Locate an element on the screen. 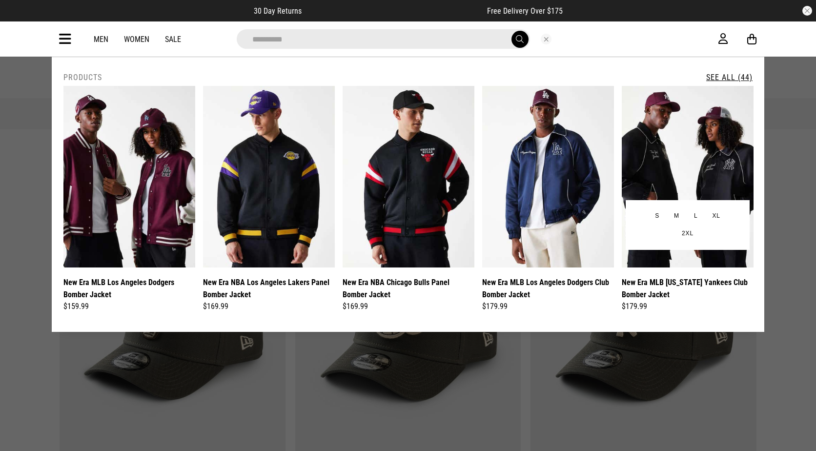 Image resolution: width=816 pixels, height=451 pixels. img: New Era Mlb Los Angeles Dodgers Club Bomber Jacket in Blue is located at coordinates (548, 177).